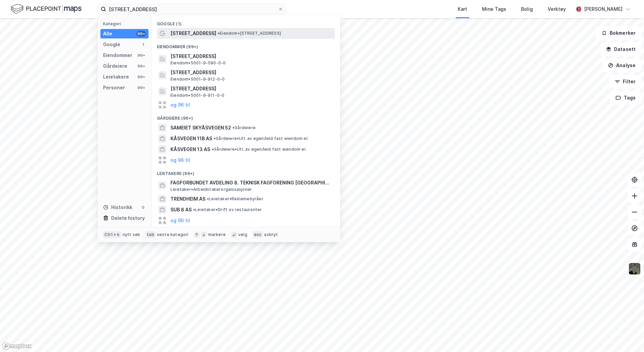 The image size is (644, 352). What do you see at coordinates (150, 235) in the screenshot?
I see `div: tab` at bounding box center [150, 235].